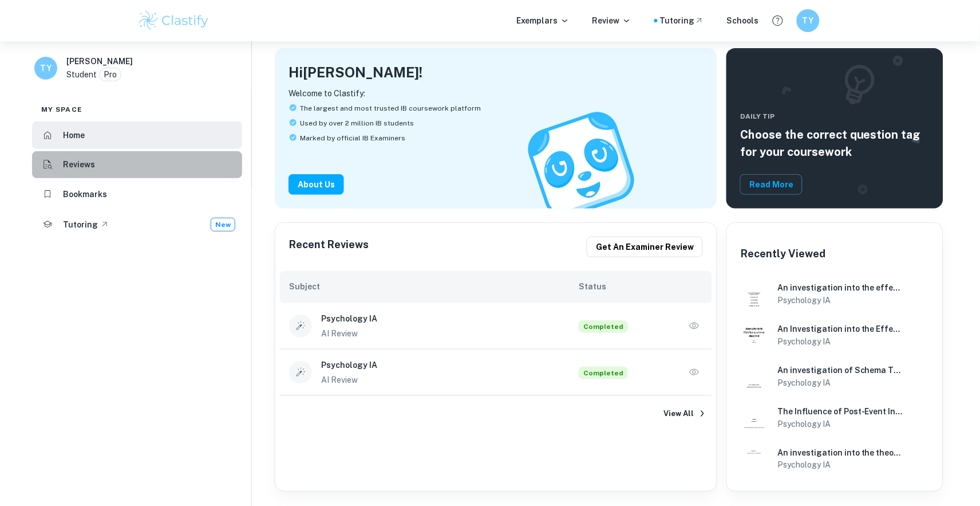 The image size is (980, 506). What do you see at coordinates (645, 247) in the screenshot?
I see `button: Get an examiner review` at bounding box center [645, 247].